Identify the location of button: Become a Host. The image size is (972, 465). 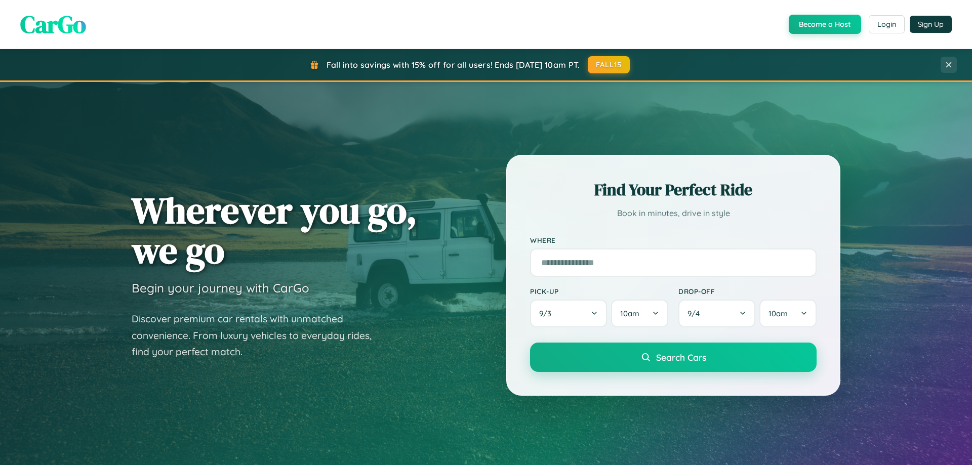
(824, 24).